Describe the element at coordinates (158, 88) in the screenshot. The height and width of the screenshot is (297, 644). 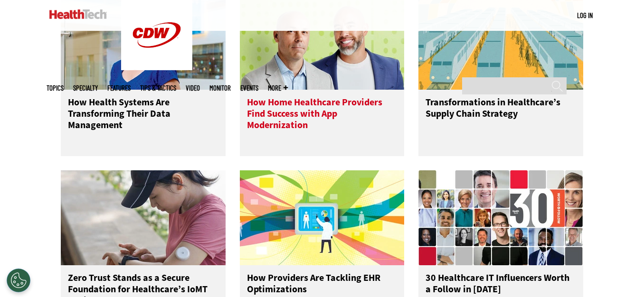
I see `a: Tips & Tactics` at that location.